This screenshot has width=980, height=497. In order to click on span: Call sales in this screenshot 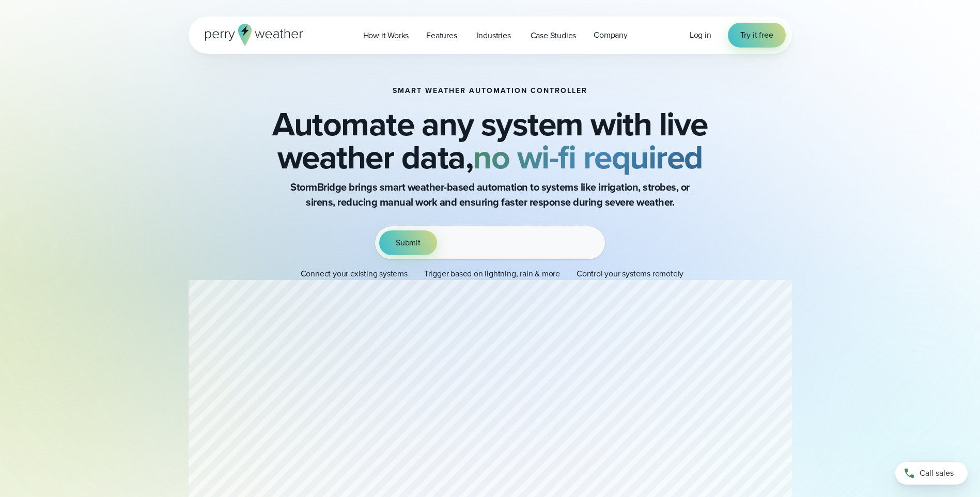, I will do `click(937, 473)`.